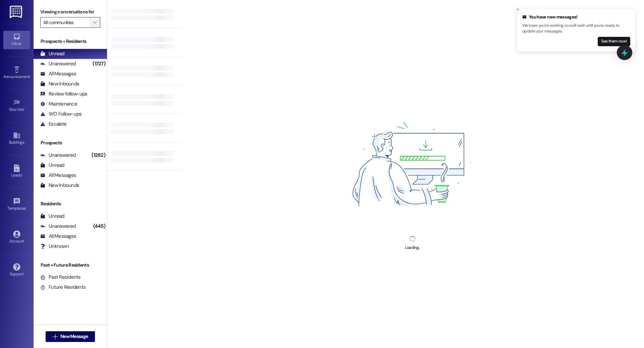  I want to click on a: Templates •, so click(17, 205).